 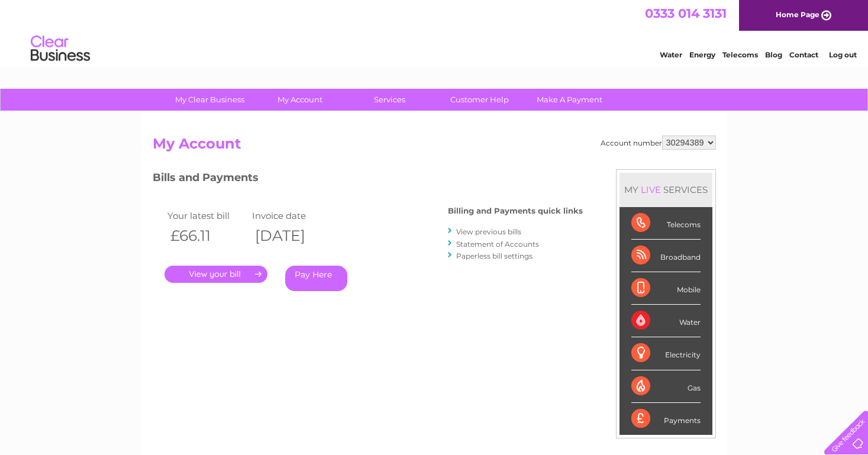 What do you see at coordinates (685, 13) in the screenshot?
I see `a: 0333 014 3131` at bounding box center [685, 13].